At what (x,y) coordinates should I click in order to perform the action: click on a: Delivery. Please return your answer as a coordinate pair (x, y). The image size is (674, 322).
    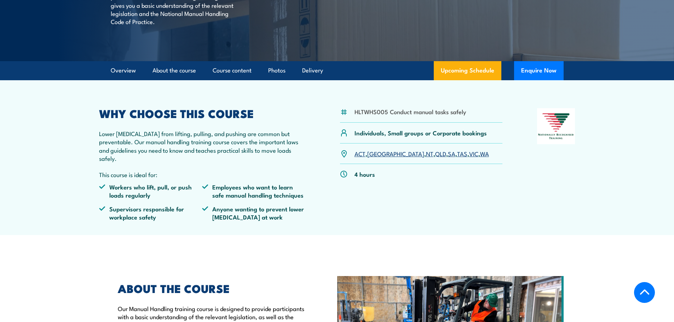
    Looking at the image, I should click on (312, 70).